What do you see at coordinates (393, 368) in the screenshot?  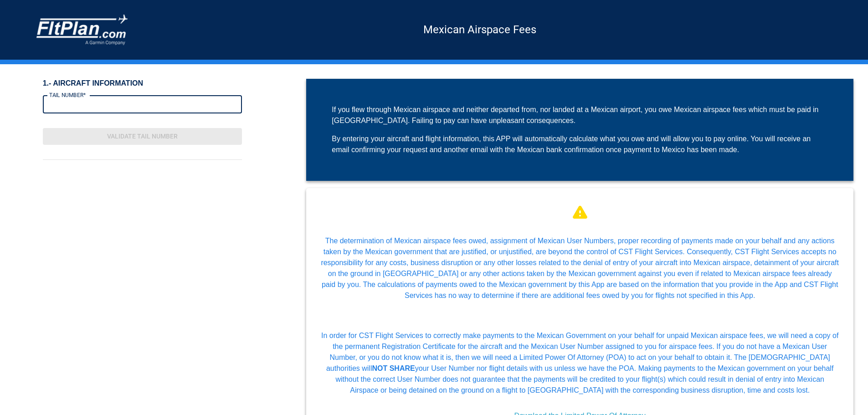 I see `b: NOT SHARE` at bounding box center [393, 368].